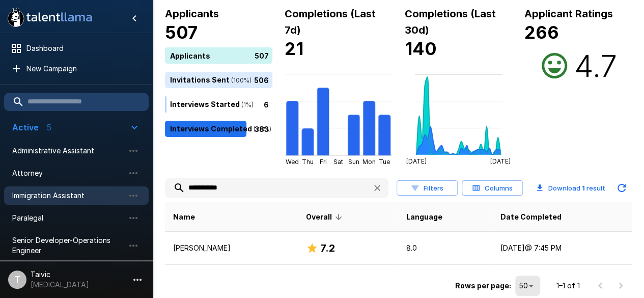 The width and height of the screenshot is (644, 298). I want to click on b: Completions (Last 7d), so click(330, 22).